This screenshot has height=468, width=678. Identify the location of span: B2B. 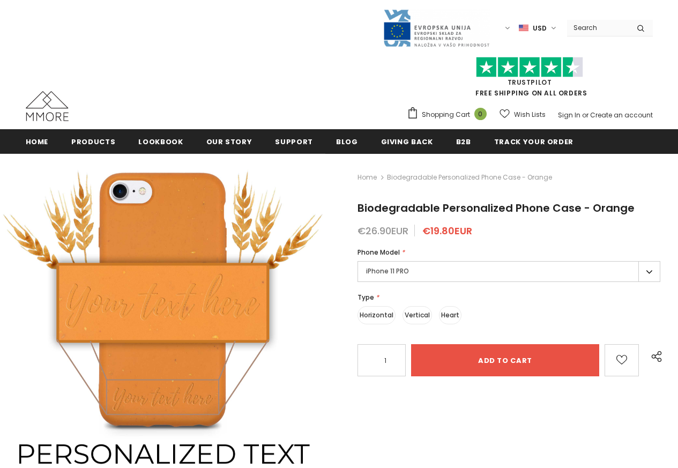
(464, 142).